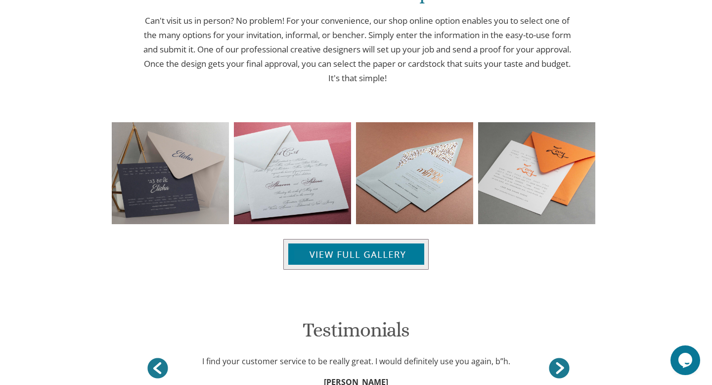  I want to click on div: I find your customer service to be really great. I would definitely use you again, b”h., so click(356, 361).